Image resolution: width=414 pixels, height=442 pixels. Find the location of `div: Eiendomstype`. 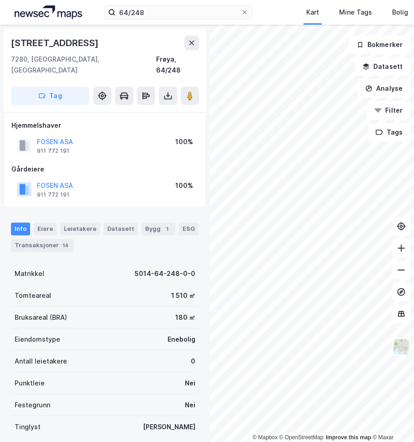

div: Eiendomstype is located at coordinates (37, 339).